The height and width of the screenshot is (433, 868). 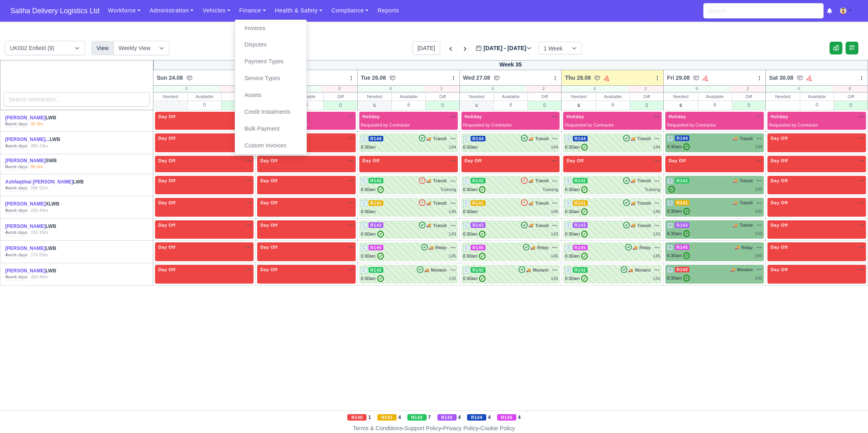 I want to click on div: Week 35, so click(x=511, y=65).